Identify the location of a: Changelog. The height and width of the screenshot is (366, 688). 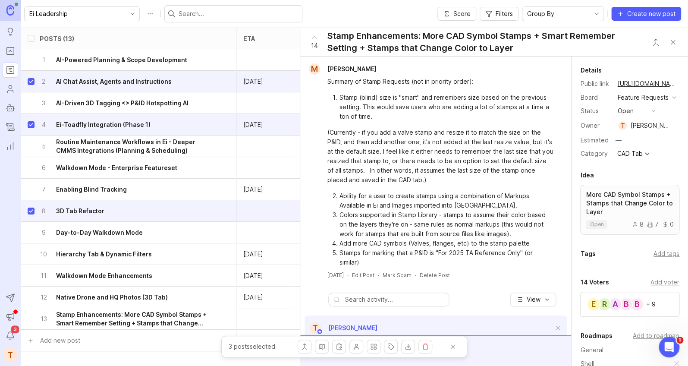
(10, 127).